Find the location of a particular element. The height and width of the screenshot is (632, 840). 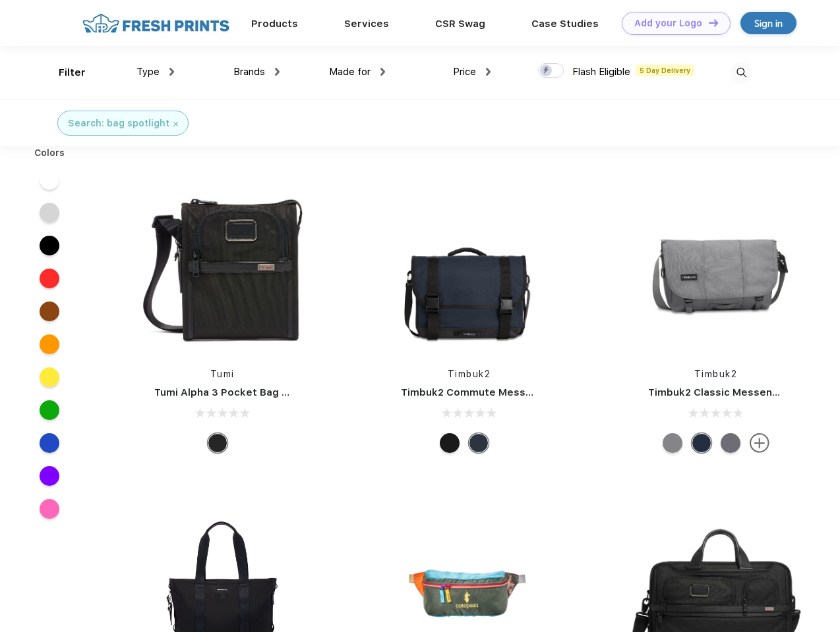

div: Eco Black is located at coordinates (449, 443).